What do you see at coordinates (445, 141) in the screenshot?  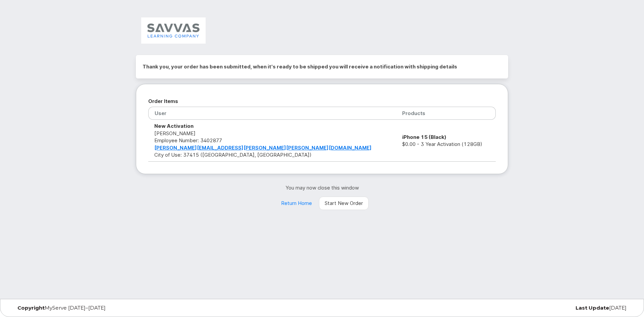 I see `td: $0.00 - 3 Year Activation (128GB)` at bounding box center [445, 141].